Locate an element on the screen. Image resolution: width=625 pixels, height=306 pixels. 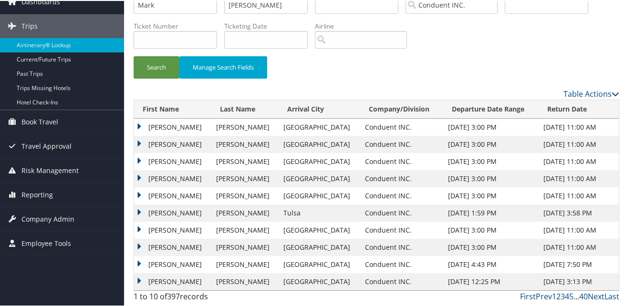
button: Search is located at coordinates (157, 66).